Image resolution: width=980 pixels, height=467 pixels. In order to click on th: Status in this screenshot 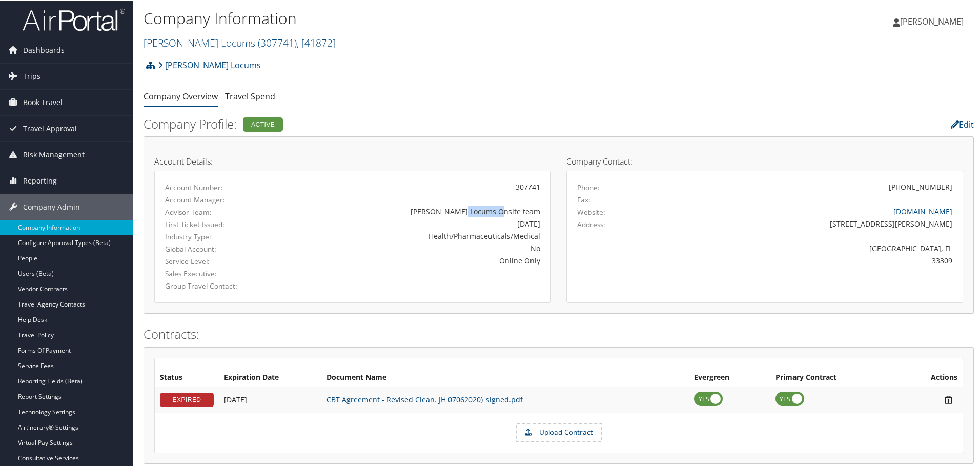, I will do `click(187, 376)`.